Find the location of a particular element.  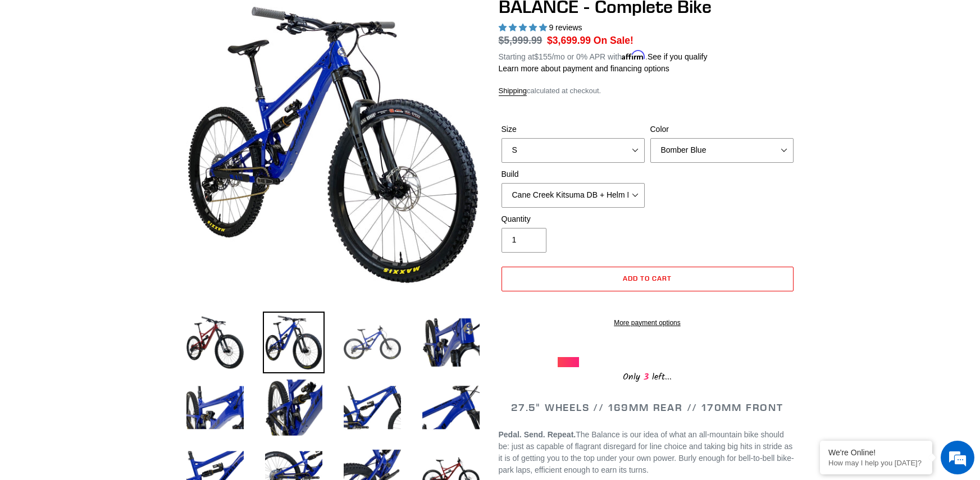

span: We're online! is located at coordinates (110, 198).